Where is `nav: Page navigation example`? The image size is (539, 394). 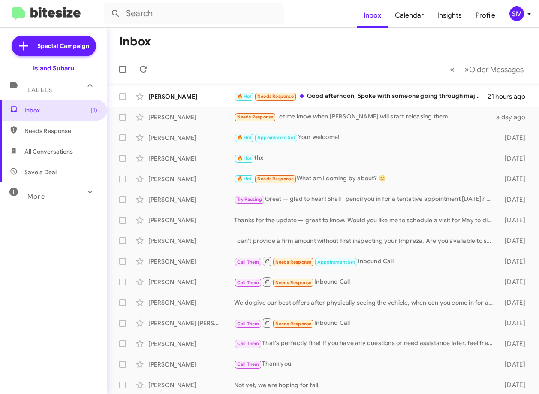
nav: Page navigation example is located at coordinates (487, 69).